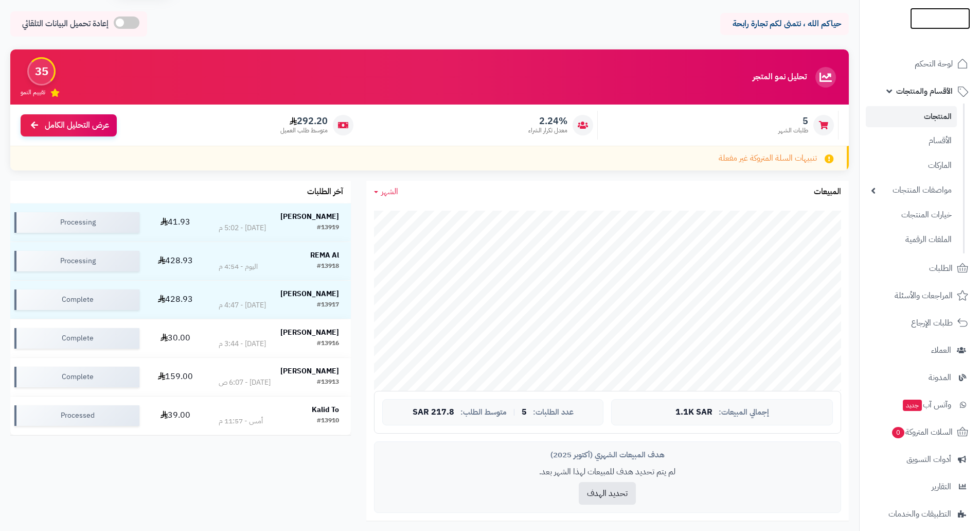 Image resolution: width=980 pixels, height=531 pixels. Describe the element at coordinates (76, 125) in the screenshot. I see `span: عرض التحليل الكامل` at that location.